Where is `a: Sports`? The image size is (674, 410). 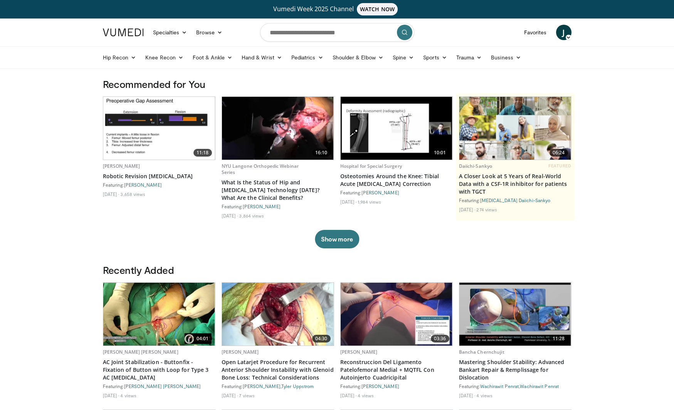
a: Sports is located at coordinates (435, 57).